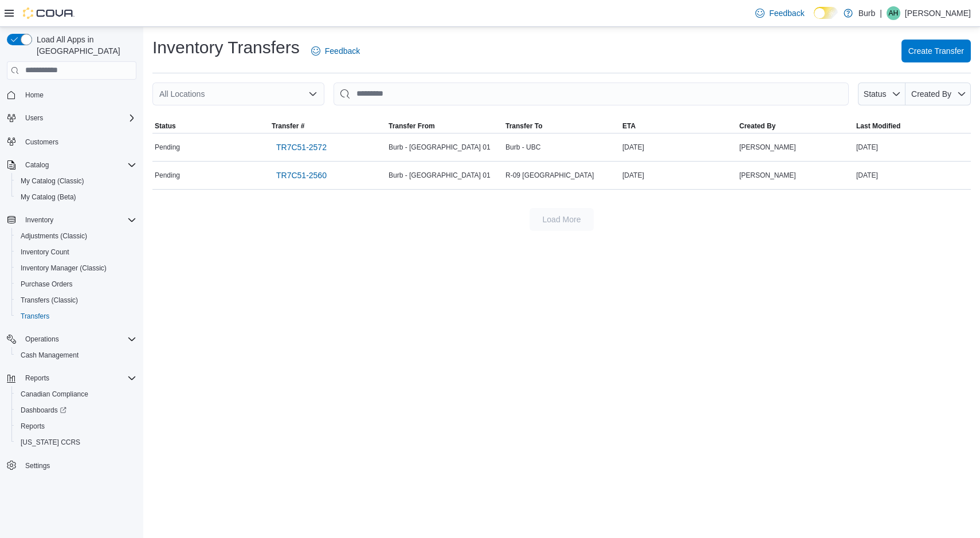 This screenshot has height=538, width=980. Describe the element at coordinates (412, 126) in the screenshot. I see `span: Transfer From` at that location.